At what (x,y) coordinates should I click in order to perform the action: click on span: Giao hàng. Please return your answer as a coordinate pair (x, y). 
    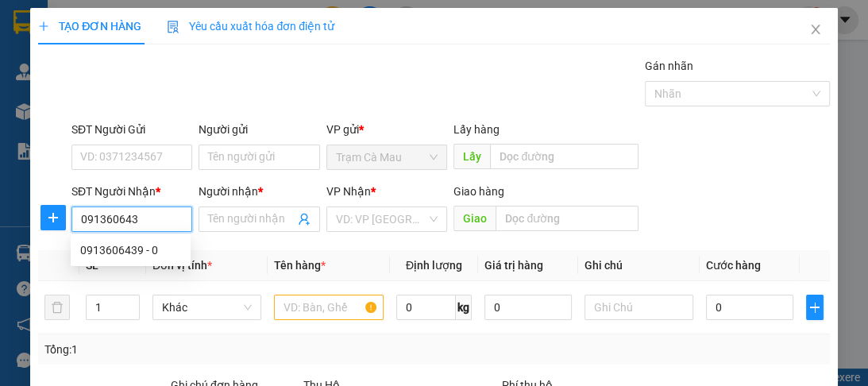
    Looking at the image, I should click on (478, 191).